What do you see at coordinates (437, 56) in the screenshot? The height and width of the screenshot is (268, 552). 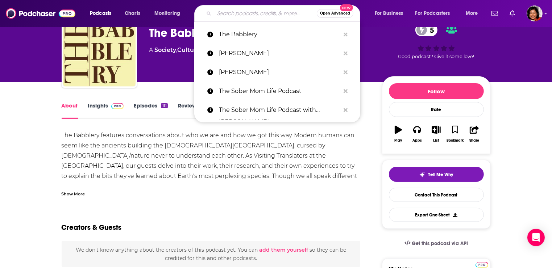 I see `span: Good podcast? Give it some love!` at bounding box center [437, 56].